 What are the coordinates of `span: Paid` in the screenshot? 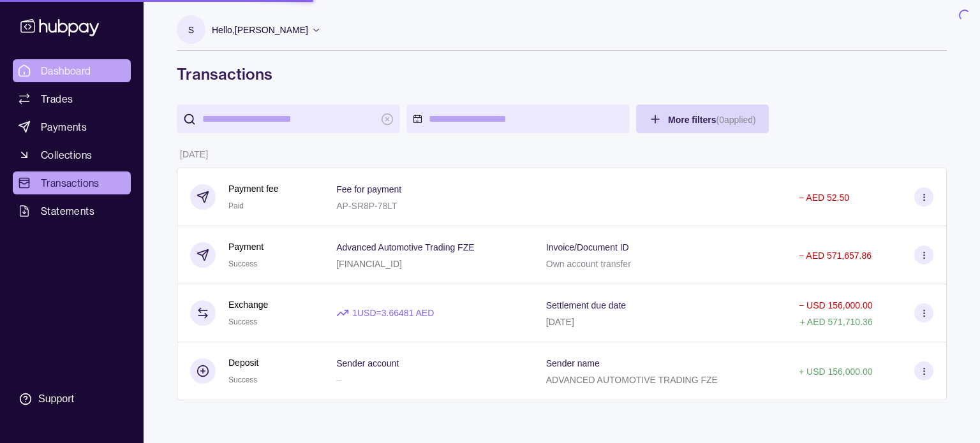 It's located at (236, 206).